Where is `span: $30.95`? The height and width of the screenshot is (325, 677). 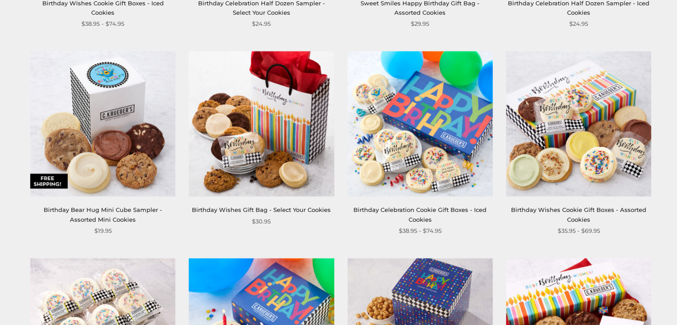
span: $30.95 is located at coordinates (261, 221).